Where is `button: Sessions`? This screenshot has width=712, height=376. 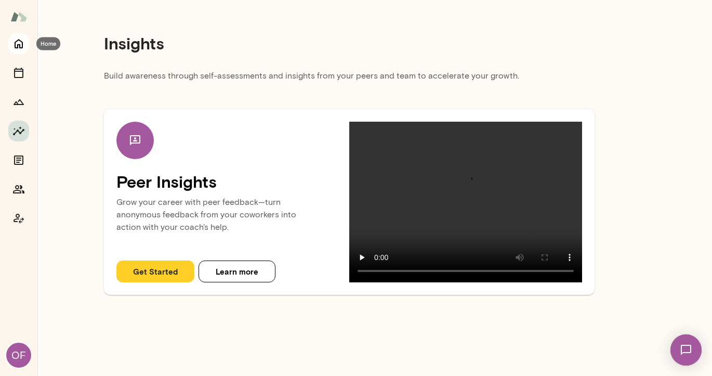 button: Sessions is located at coordinates (19, 73).